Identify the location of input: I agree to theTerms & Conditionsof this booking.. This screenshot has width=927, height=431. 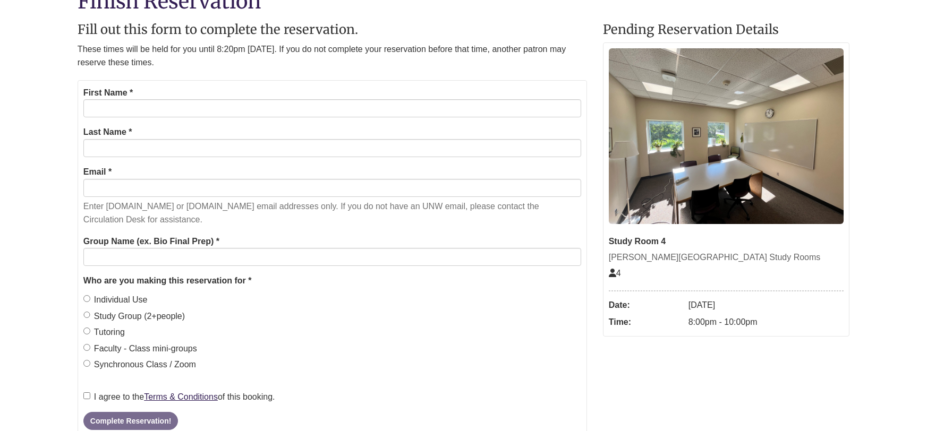
(87, 396).